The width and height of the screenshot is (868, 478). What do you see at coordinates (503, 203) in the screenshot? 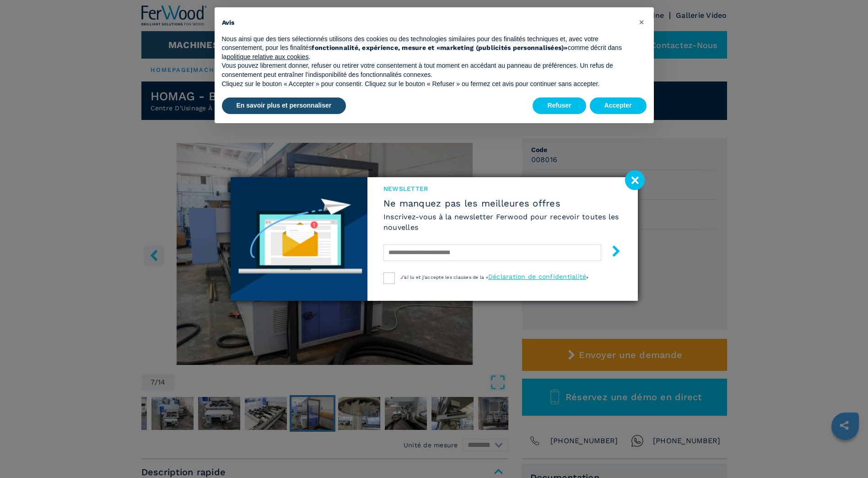
I see `span: Ne manquez pas les meilleures offres` at bounding box center [503, 203].